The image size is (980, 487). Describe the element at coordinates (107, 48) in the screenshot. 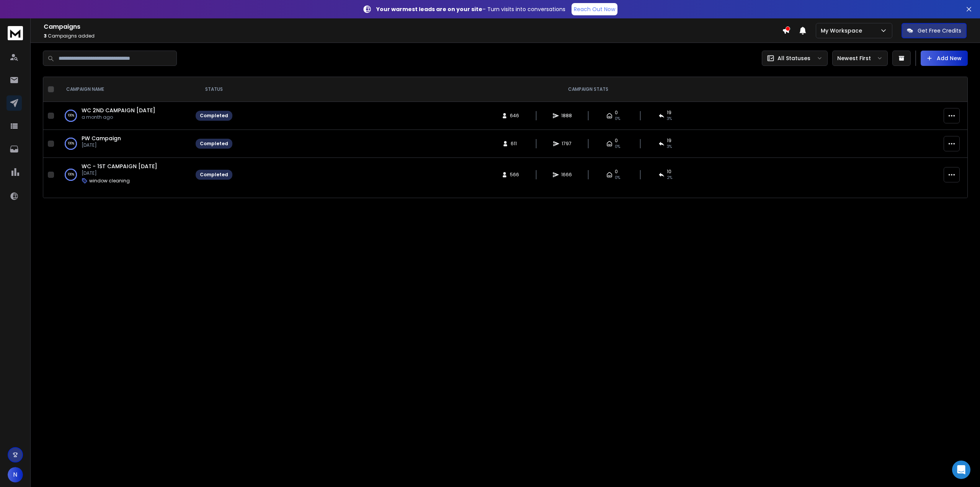

I see `div: Keywords by Traffic` at that location.